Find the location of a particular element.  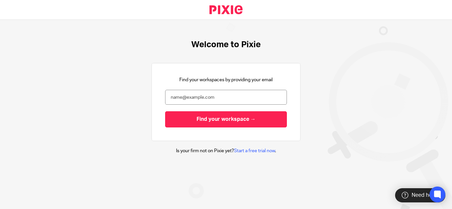

a: Start a free trial now is located at coordinates (254, 151).